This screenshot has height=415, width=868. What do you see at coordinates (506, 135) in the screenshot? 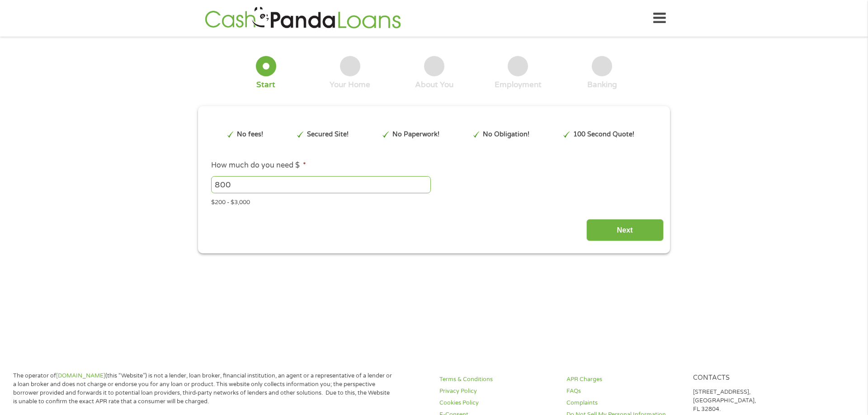
I see `p: No Obligation!` at bounding box center [506, 135].